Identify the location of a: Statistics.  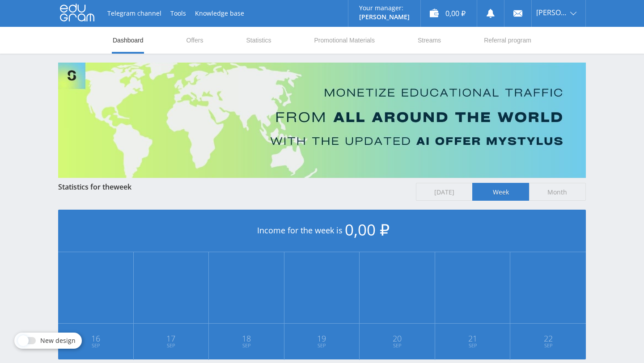
(259, 40).